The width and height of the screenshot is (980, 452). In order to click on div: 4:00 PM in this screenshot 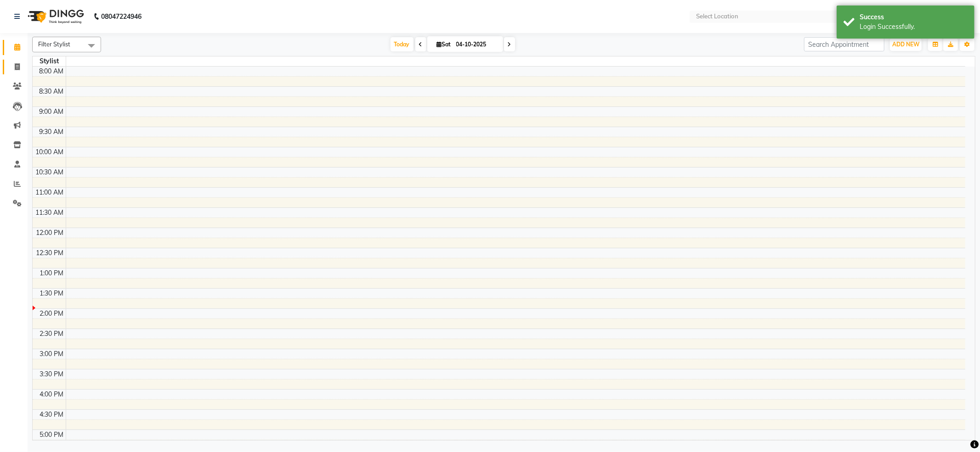, I will do `click(52, 395)`.